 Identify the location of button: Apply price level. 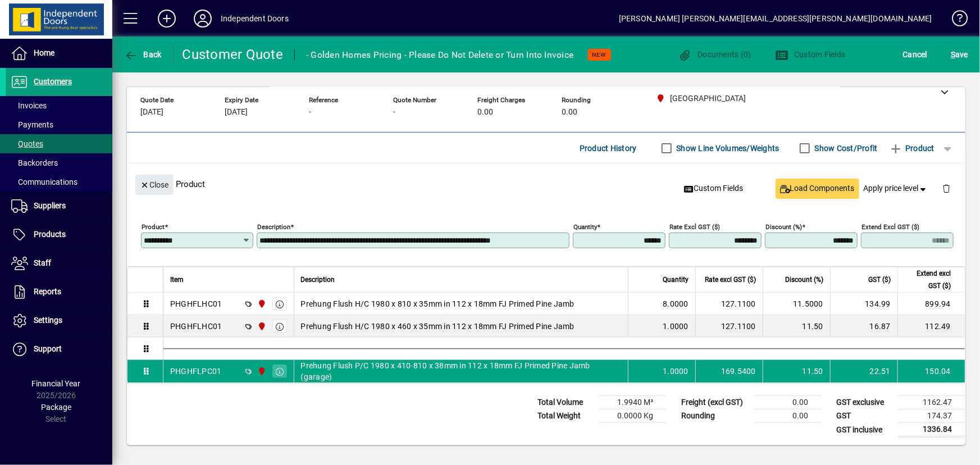
(896, 189).